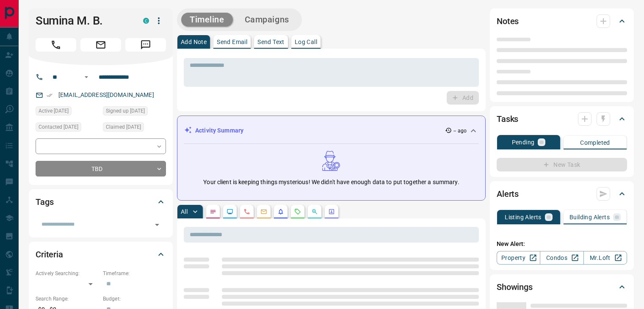 The image size is (644, 309). Describe the element at coordinates (561, 258) in the screenshot. I see `a: Condos` at that location.